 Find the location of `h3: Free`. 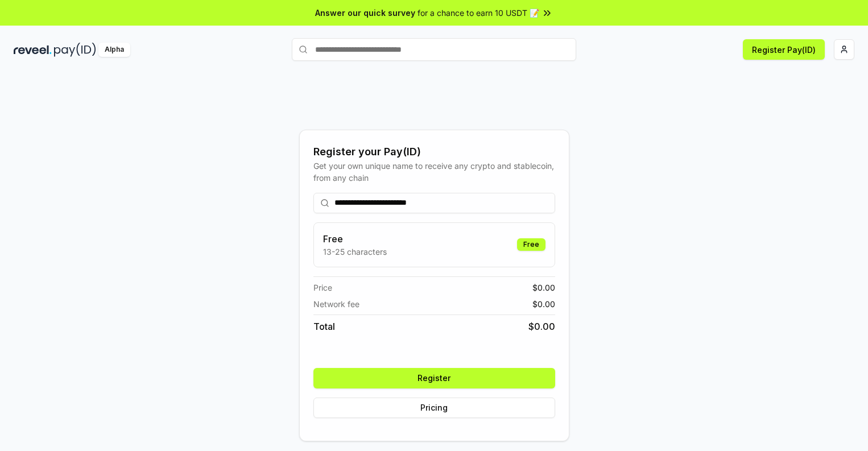

h3: Free is located at coordinates (355, 239).